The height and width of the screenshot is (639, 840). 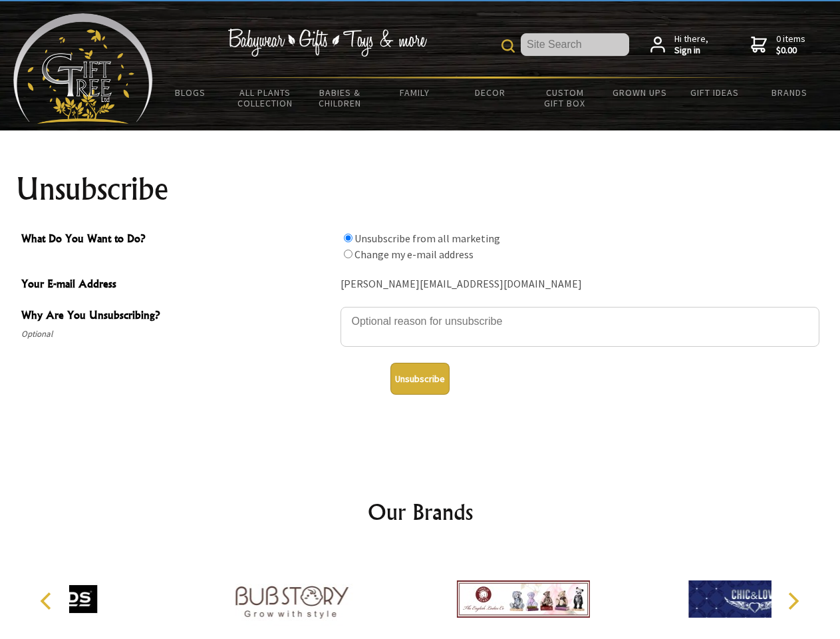 What do you see at coordinates (415, 93) in the screenshot?
I see `a: Family` at bounding box center [415, 93].